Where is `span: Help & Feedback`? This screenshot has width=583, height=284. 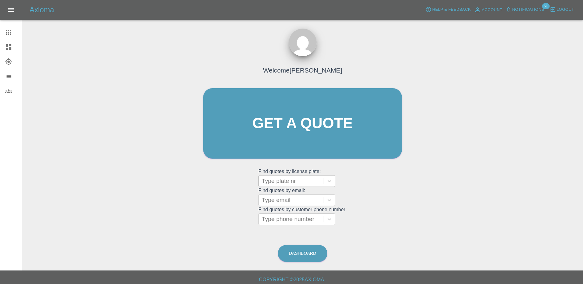 span: Help & Feedback is located at coordinates (451, 10).